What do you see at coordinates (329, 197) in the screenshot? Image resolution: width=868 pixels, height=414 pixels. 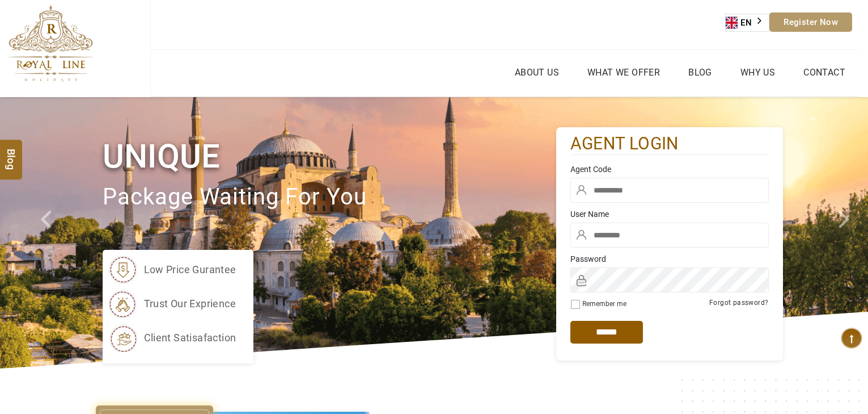 I see `p: package waiting for you` at bounding box center [329, 197].